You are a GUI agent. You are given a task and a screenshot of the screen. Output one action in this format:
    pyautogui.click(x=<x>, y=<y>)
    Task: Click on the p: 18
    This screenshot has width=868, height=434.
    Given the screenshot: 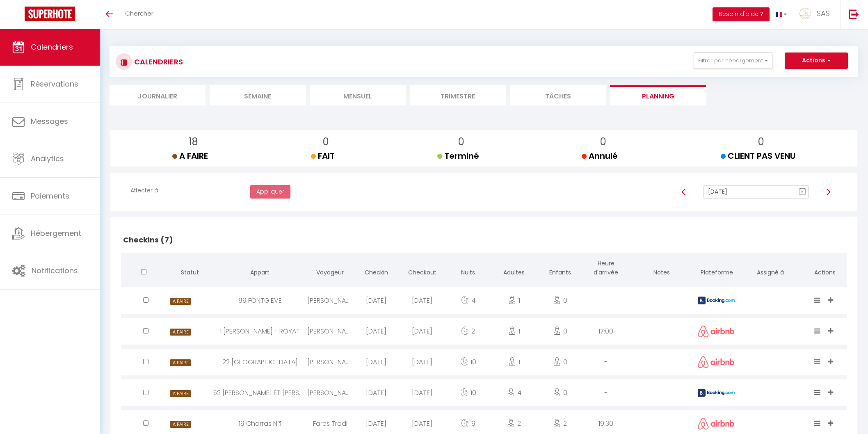 What is the action you would take?
    pyautogui.click(x=193, y=142)
    